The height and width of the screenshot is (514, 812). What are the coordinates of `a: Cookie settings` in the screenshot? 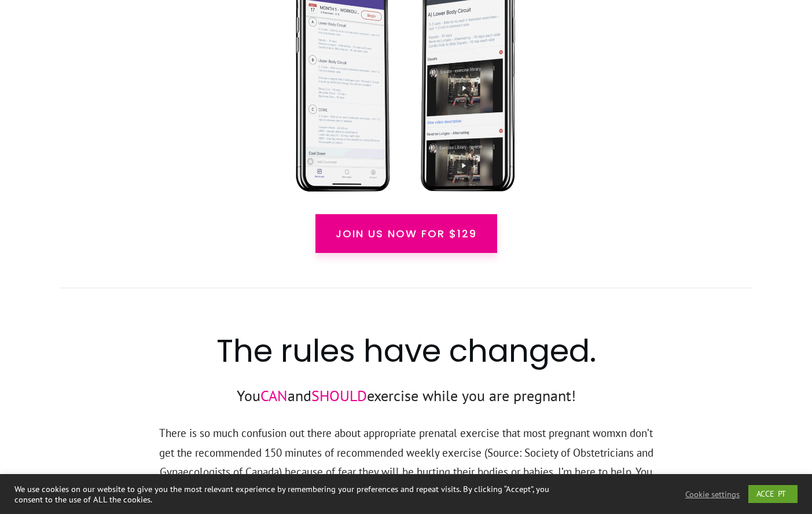 It's located at (713, 494).